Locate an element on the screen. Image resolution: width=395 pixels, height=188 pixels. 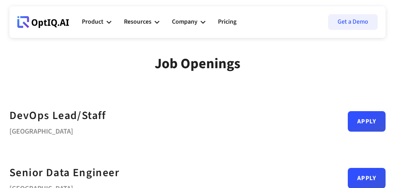
div: Company is located at coordinates (185, 22).